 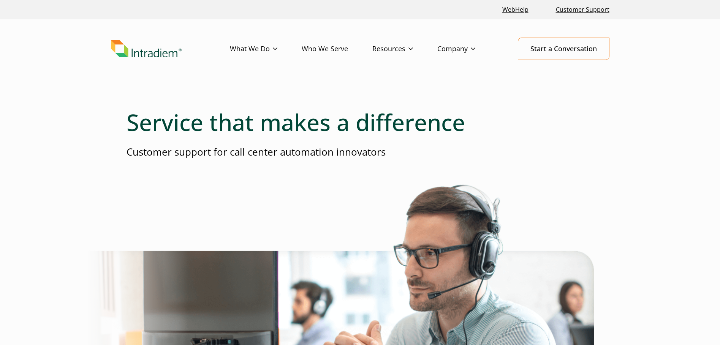 I want to click on a: Resources, so click(x=405, y=49).